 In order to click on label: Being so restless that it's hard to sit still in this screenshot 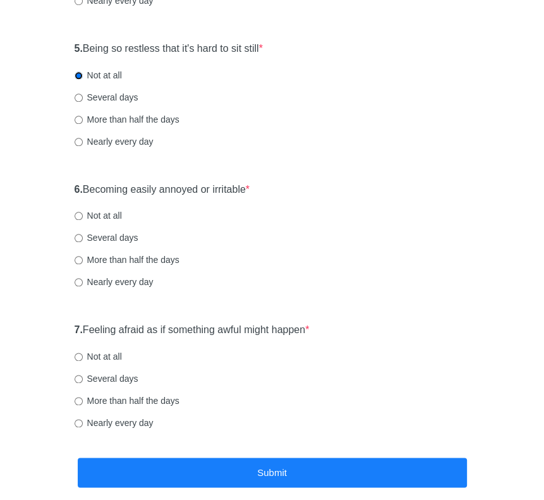, I will do `click(169, 49)`.